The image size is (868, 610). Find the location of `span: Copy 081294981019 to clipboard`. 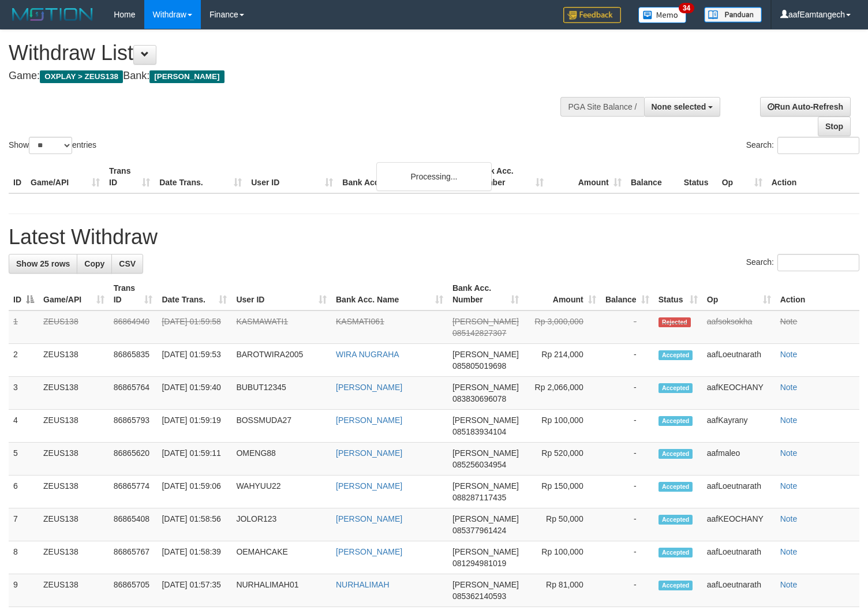

span: Copy 081294981019 to clipboard is located at coordinates (479, 563).